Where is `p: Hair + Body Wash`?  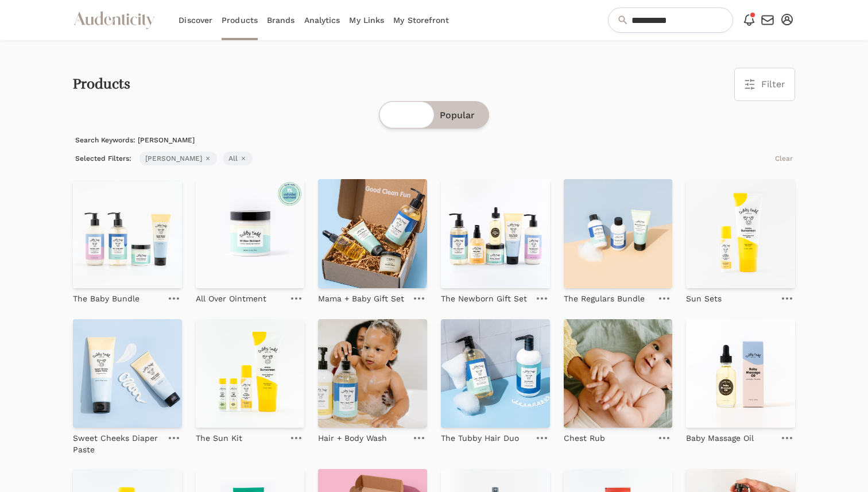 p: Hair + Body Wash is located at coordinates (352, 438).